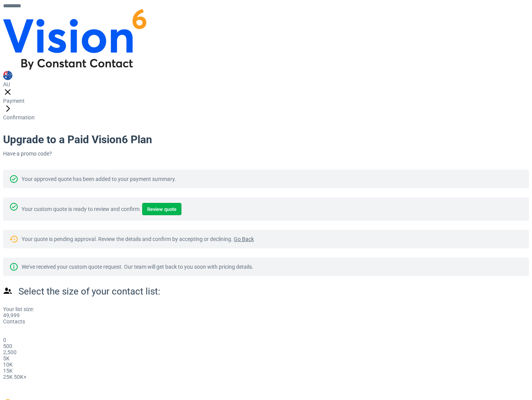 Image resolution: width=532 pixels, height=400 pixels. What do you see at coordinates (10, 353) in the screenshot?
I see `span: 2,500` at bounding box center [10, 353].